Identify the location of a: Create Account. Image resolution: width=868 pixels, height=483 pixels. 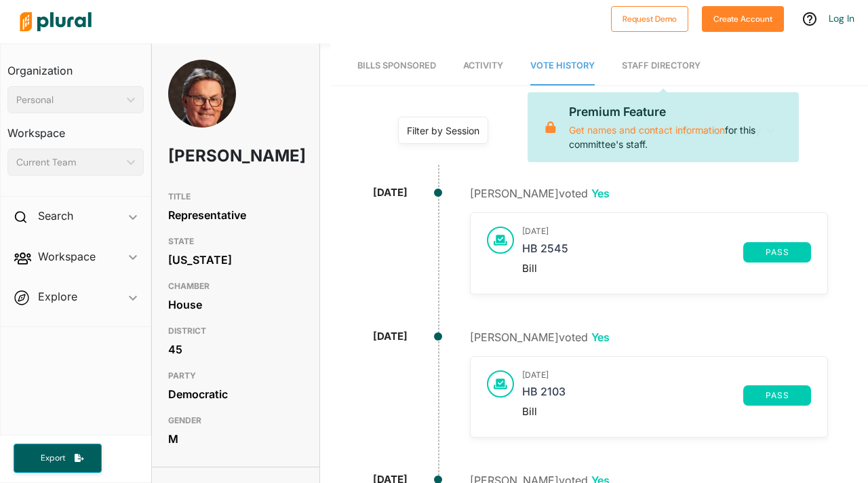
(742, 18).